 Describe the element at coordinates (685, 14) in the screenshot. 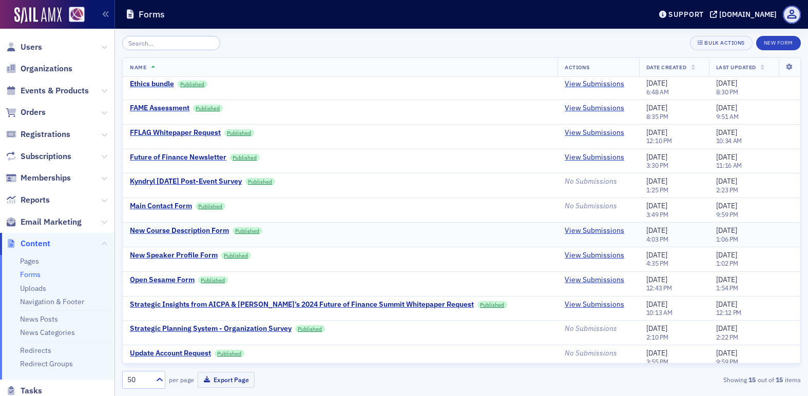

I see `div: Support` at that location.